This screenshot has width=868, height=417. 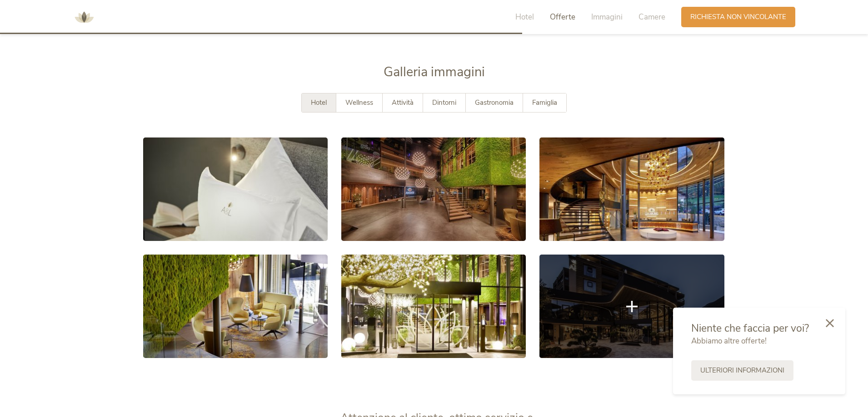 I want to click on span: Galleria immagini, so click(x=434, y=72).